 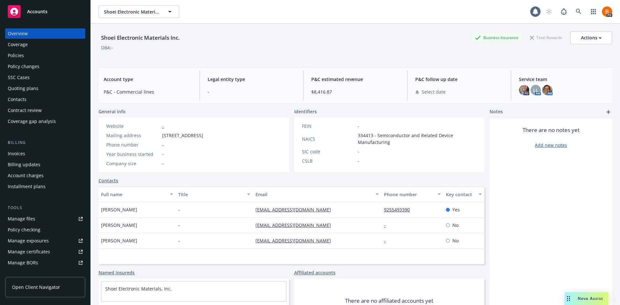 What do you see at coordinates (45, 154) in the screenshot?
I see `a: Invoices` at bounding box center [45, 154].